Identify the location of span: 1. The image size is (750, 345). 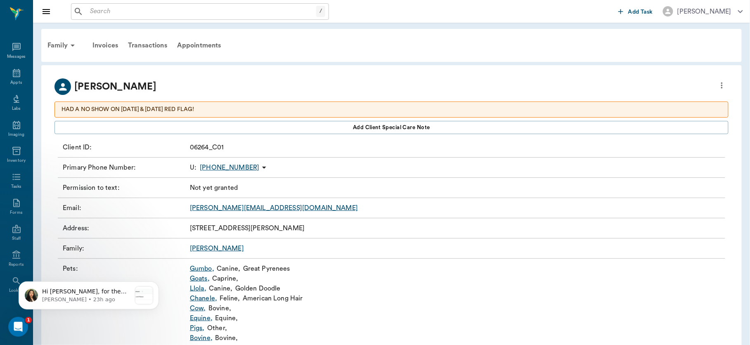
(28, 320).